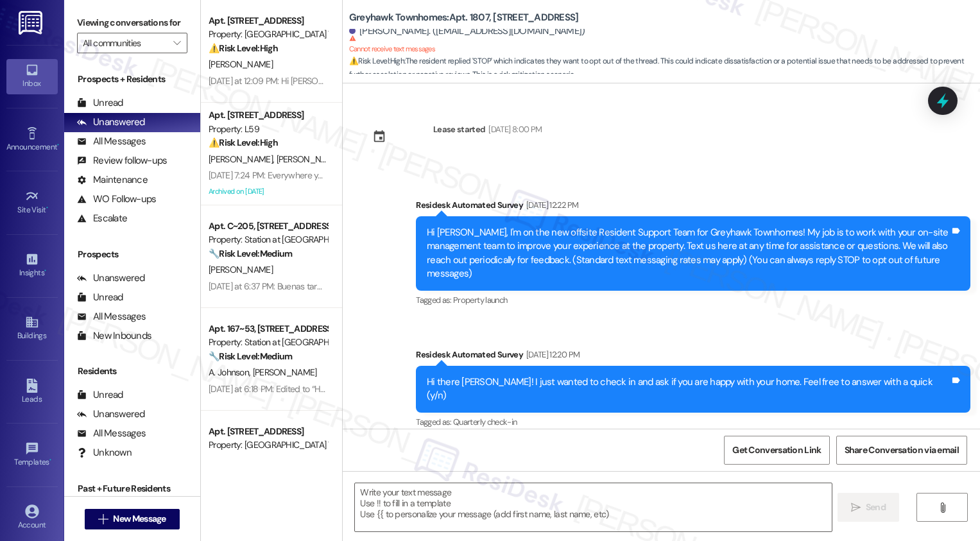  What do you see at coordinates (31, 23) in the screenshot?
I see `img: ResiDesk Logo` at bounding box center [31, 23].